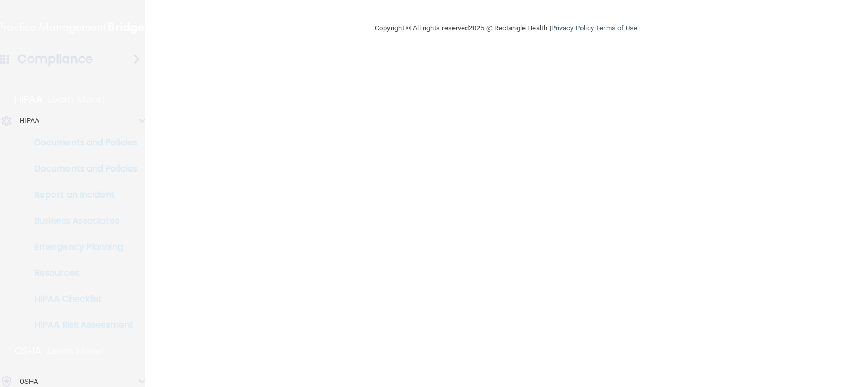 The height and width of the screenshot is (387, 868). Describe the element at coordinates (80, 194) in the screenshot. I see `p: Report an Incident` at that location.